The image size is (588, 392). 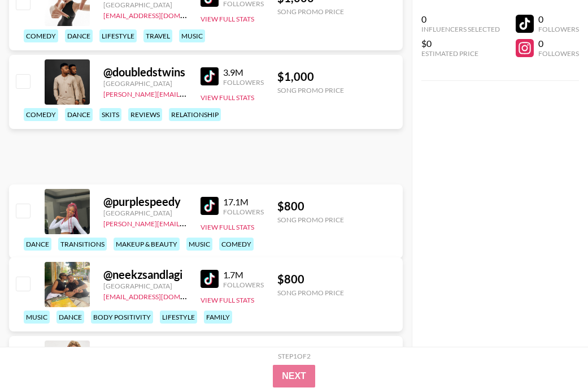 What do you see at coordinates (145, 202) in the screenshot?
I see `div: @ purplespeedy` at bounding box center [145, 202].